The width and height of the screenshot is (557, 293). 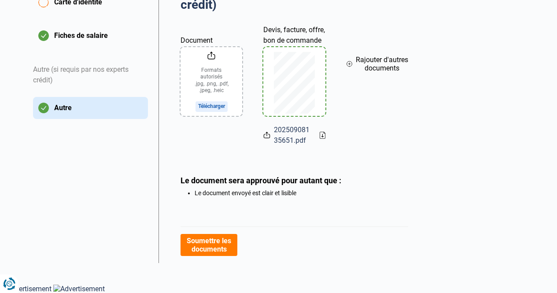 I want to click on div: Le document sera approuvé pour autant que :, so click(x=295, y=180).